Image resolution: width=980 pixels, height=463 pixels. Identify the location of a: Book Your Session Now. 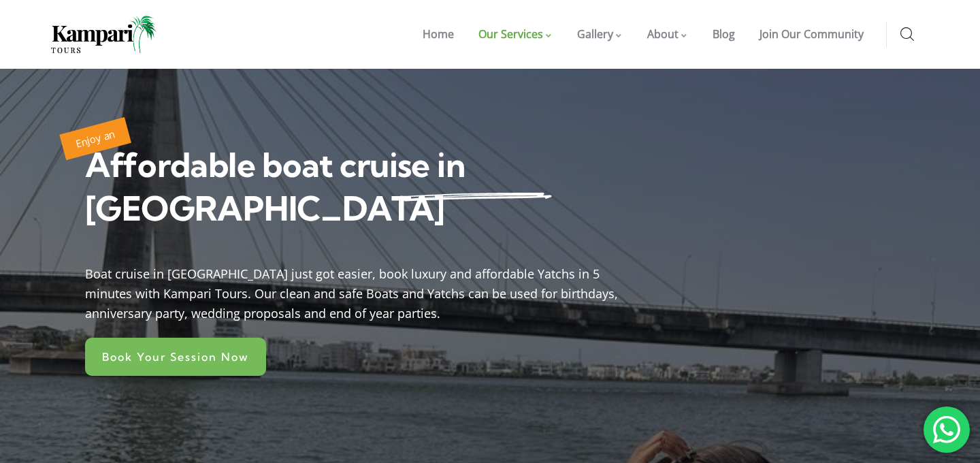
(175, 357).